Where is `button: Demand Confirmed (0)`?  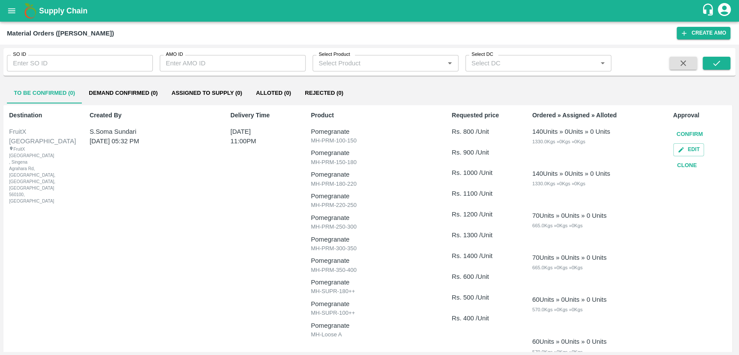 button: Demand Confirmed (0) is located at coordinates (123, 93).